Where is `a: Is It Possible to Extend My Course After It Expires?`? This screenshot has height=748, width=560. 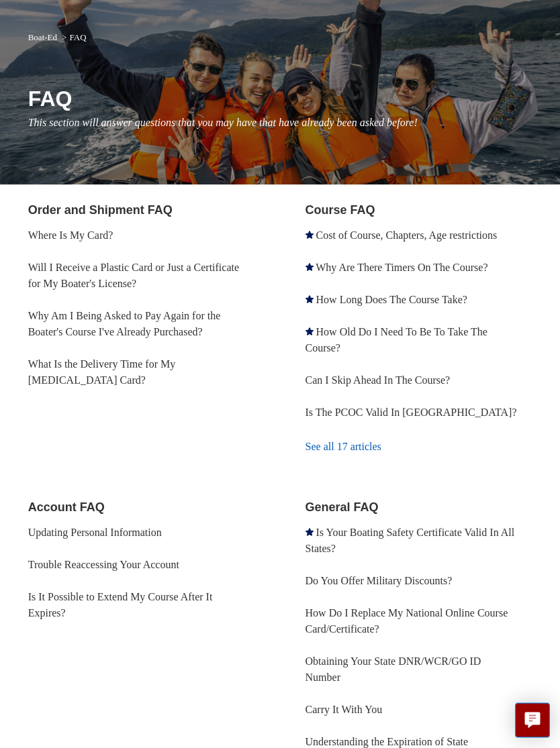
a: Is It Possible to Extend My Course After It Expires? is located at coordinates (120, 605).